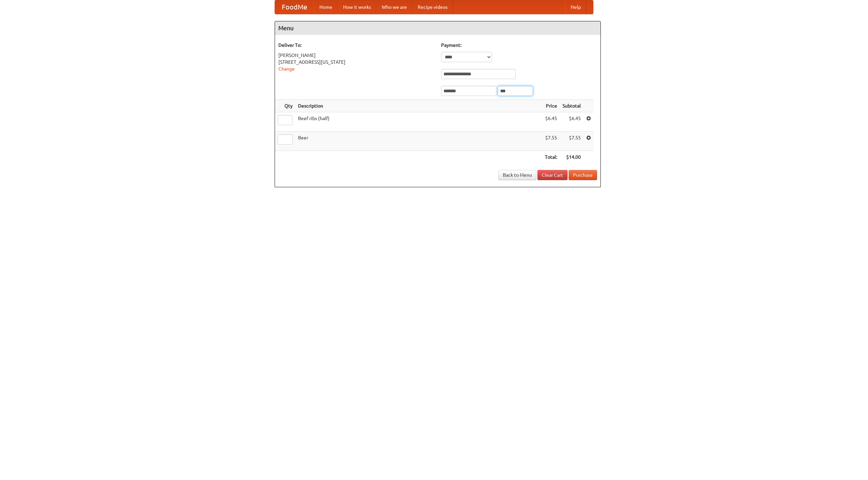 The width and height of the screenshot is (868, 480). Describe the element at coordinates (419, 105) in the screenshot. I see `th: Description` at that location.